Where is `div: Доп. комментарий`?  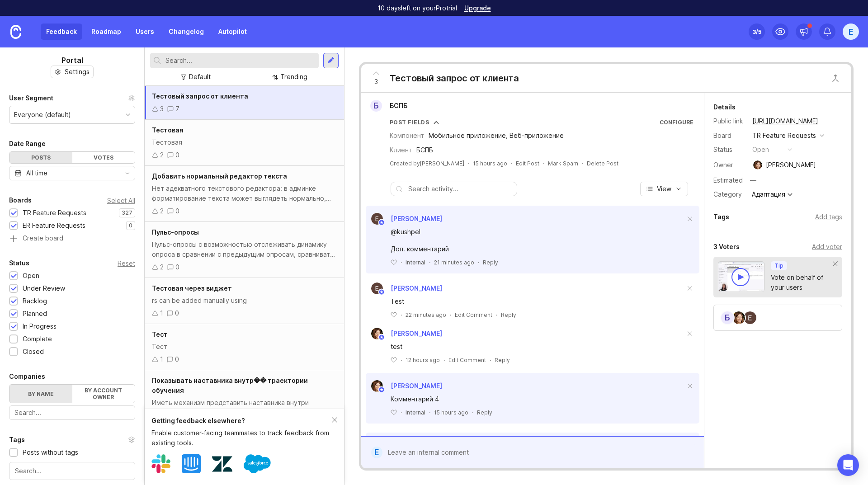 div: Доп. комментарий is located at coordinates (538, 249).